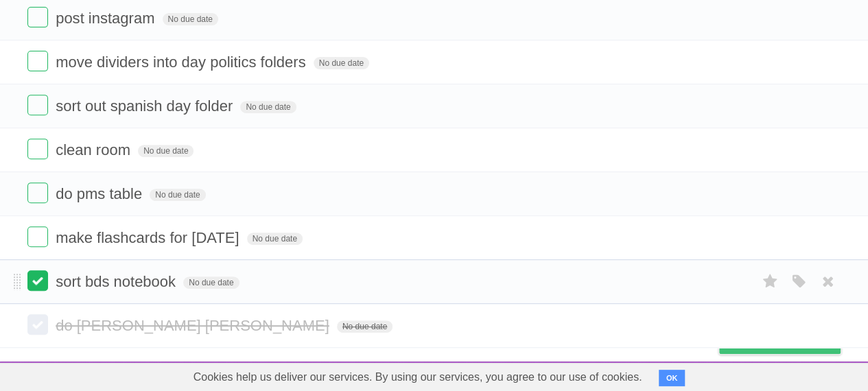  I want to click on span: sort bds notebook, so click(117, 281).